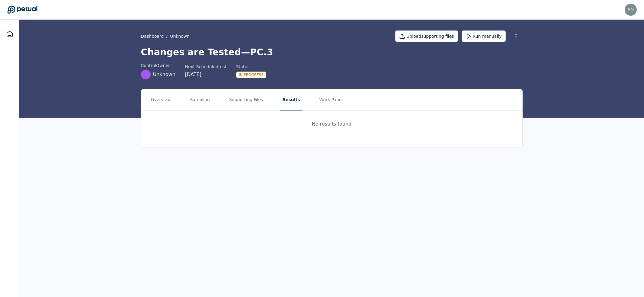 The height and width of the screenshot is (297, 644). I want to click on a: Go to Dashboard, so click(22, 10).